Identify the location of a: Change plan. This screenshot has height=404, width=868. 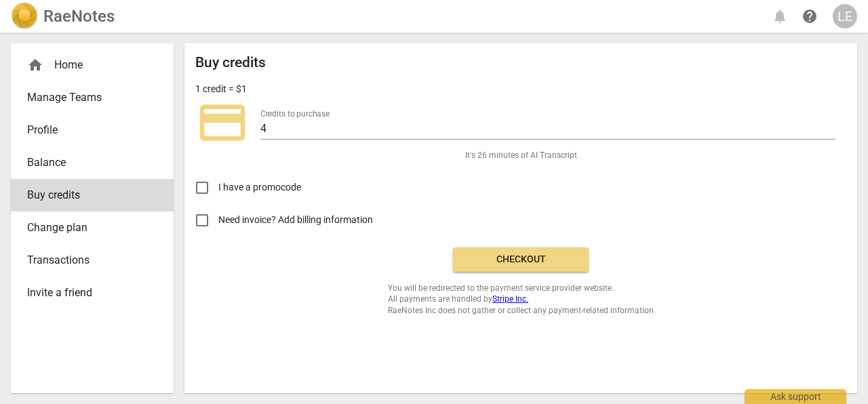
(92, 228).